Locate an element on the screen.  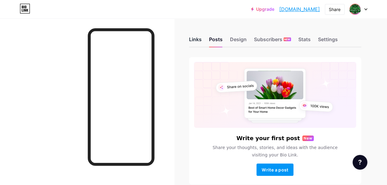
div: Share is located at coordinates (334, 9).